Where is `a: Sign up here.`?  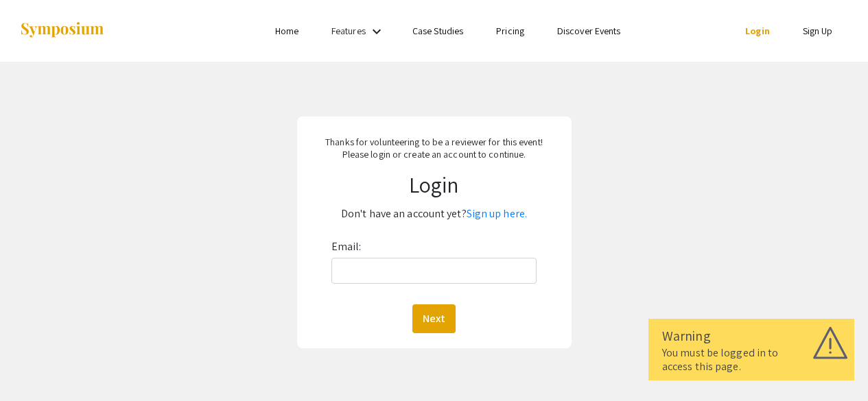
a: Sign up here. is located at coordinates (497, 213).